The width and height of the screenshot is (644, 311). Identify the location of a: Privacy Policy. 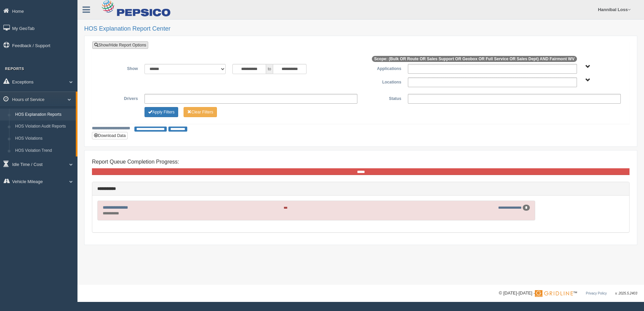
(596, 293).